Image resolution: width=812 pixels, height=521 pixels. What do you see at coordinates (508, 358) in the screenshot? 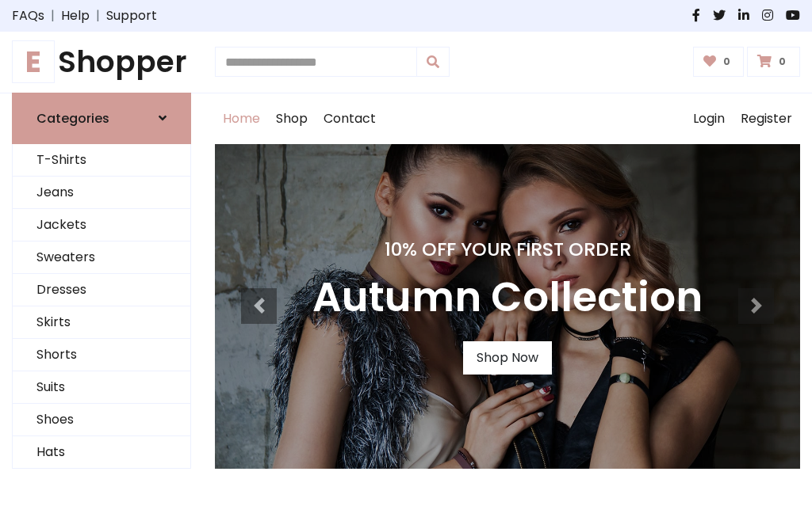
I see `a: Shop Now` at bounding box center [508, 358].